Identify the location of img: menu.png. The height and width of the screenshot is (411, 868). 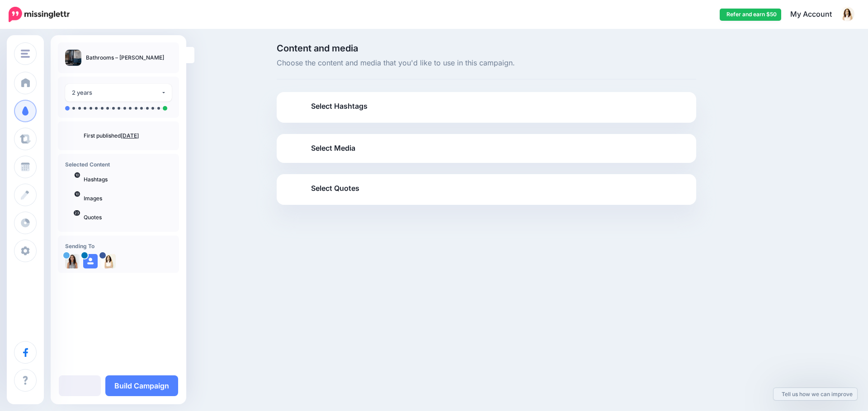
(26, 54).